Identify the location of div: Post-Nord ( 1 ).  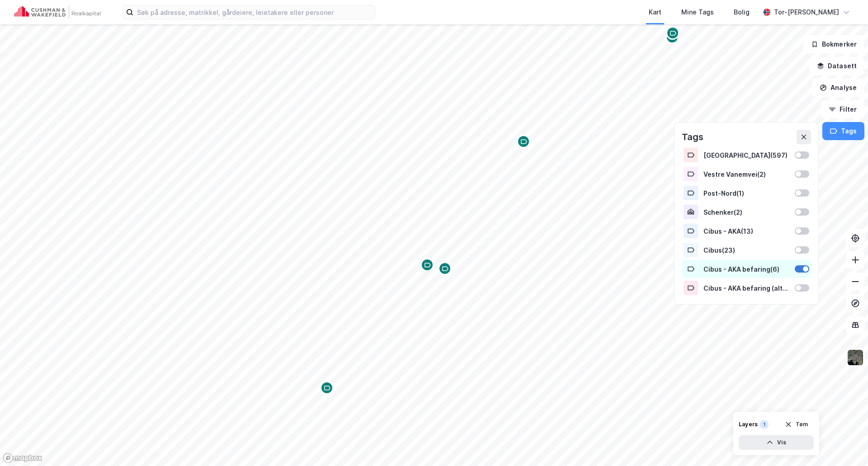
(747, 193).